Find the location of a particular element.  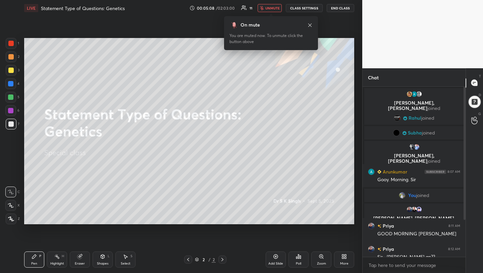

div: 6 is located at coordinates (12, 110).